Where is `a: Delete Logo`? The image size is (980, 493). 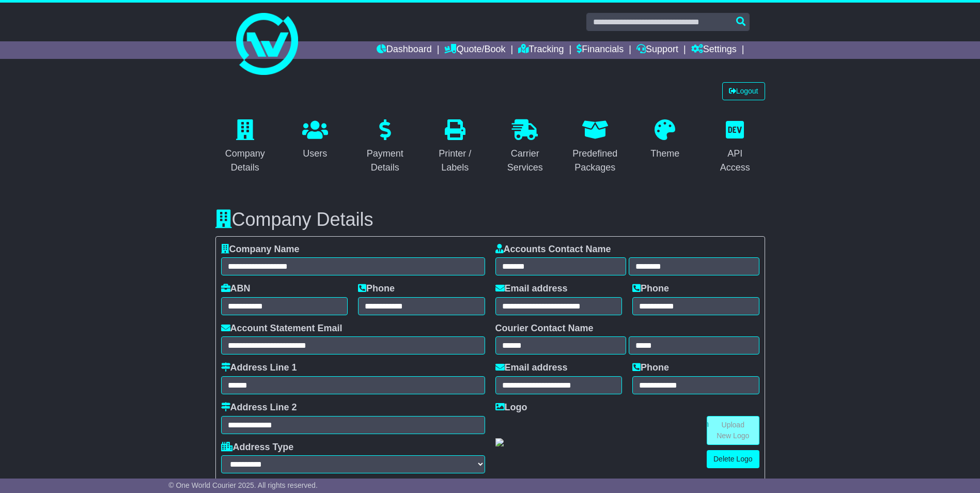 a: Delete Logo is located at coordinates (733, 459).